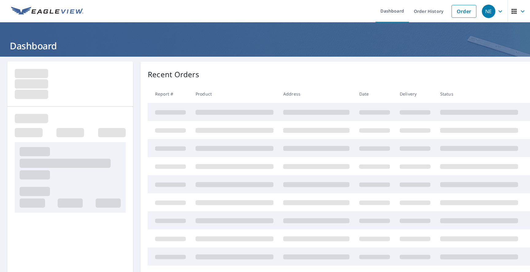  Describe the element at coordinates (169, 94) in the screenshot. I see `th: Report #` at that location.